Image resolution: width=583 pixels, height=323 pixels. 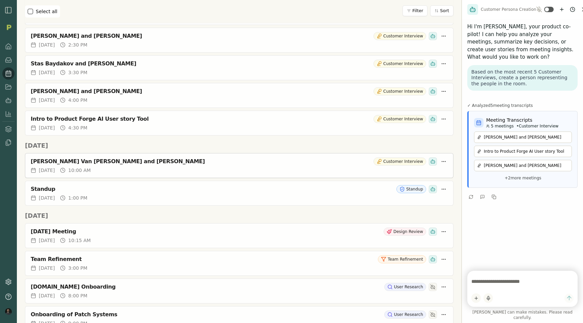 What do you see at coordinates (549, 9) in the screenshot?
I see `button: Toggle ambient mode` at bounding box center [549, 9].